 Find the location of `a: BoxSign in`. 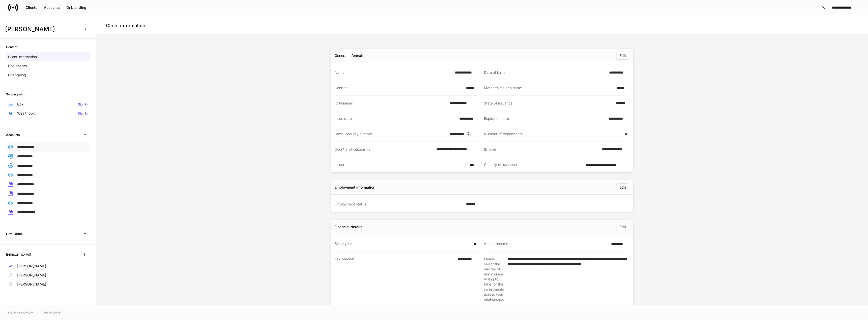

a: BoxSign in is located at coordinates (48, 104).